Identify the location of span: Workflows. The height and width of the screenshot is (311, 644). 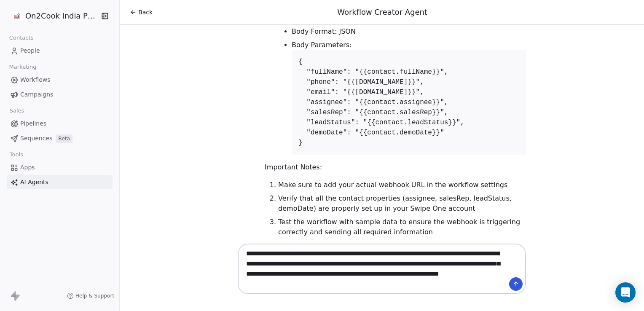
(36, 80).